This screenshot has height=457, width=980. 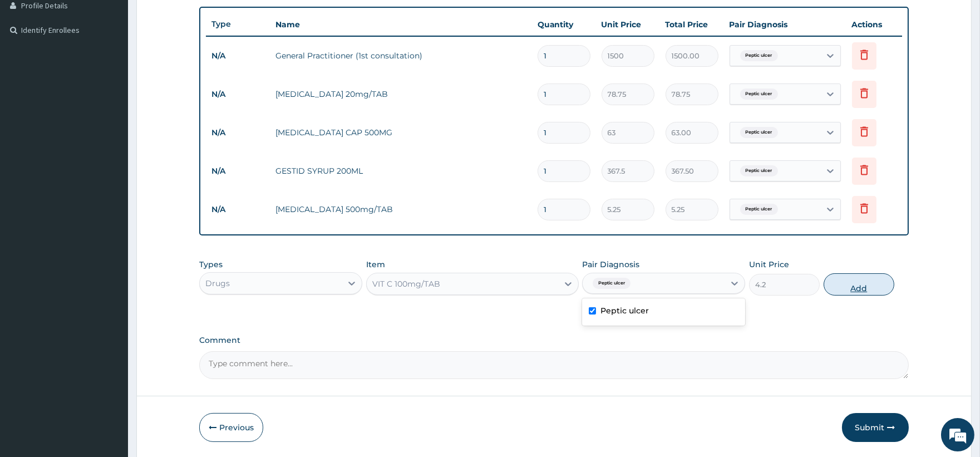 What do you see at coordinates (122, 70) in the screenshot?
I see `div: Chat with us now` at bounding box center [122, 70].